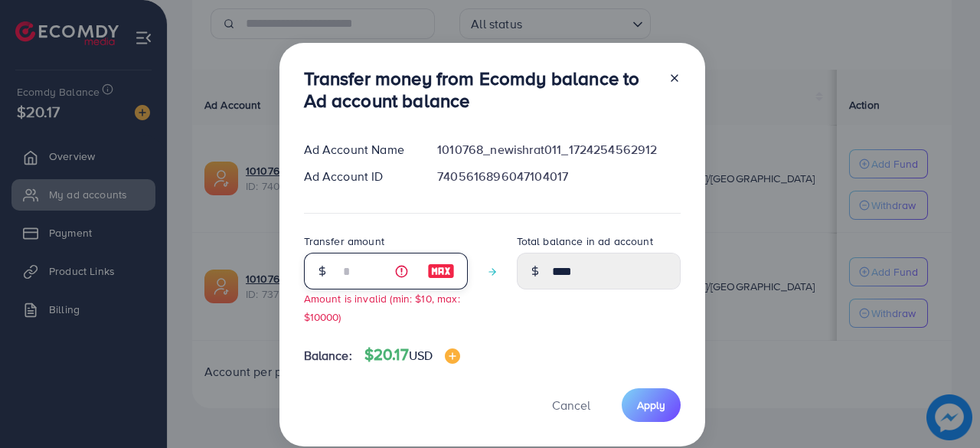 The image size is (980, 448). What do you see at coordinates (382, 308) in the screenshot?
I see `small: Amount is invalid (min: $10, max: $10000)` at bounding box center [382, 308].